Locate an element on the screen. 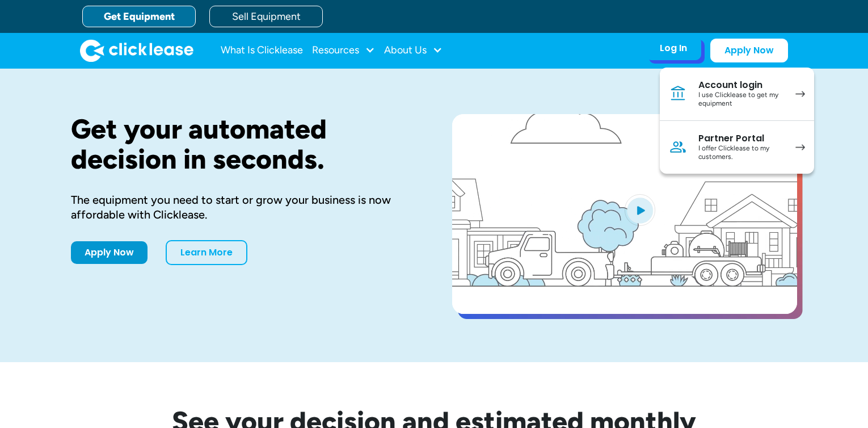 This screenshot has width=868, height=428. div: Resources is located at coordinates (344, 51).